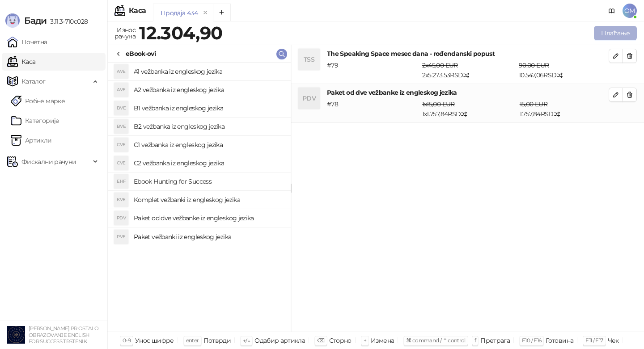 The image size is (644, 349). What do you see at coordinates (469, 109) in the screenshot?
I see `div: 1 x 1.757,84 RSD` at bounding box center [469, 109].